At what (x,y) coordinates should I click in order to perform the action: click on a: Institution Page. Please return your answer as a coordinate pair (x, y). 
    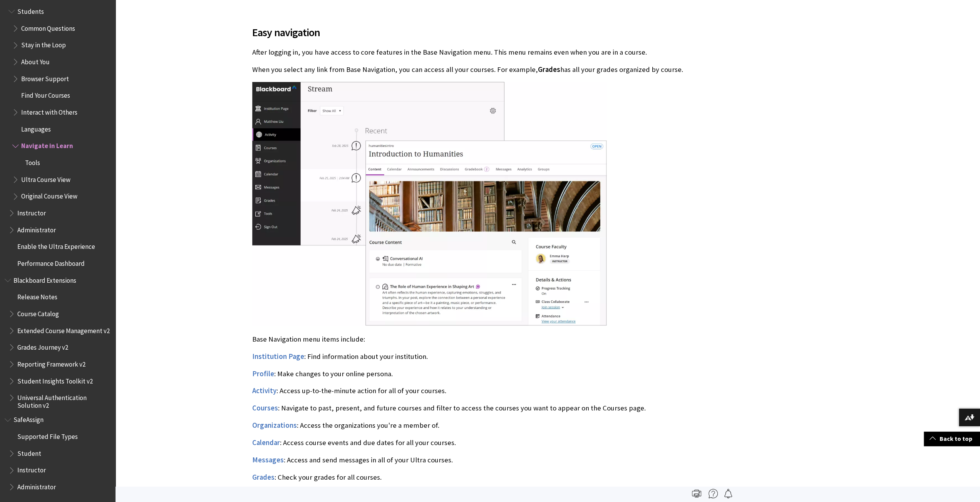
    Looking at the image, I should click on (278, 357).